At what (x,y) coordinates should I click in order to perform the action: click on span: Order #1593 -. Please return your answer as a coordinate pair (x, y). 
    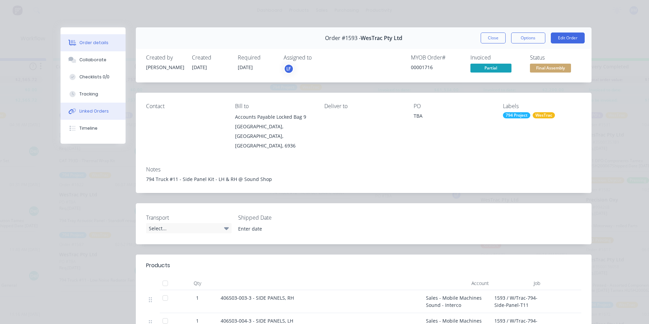
    Looking at the image, I should click on (343, 38).